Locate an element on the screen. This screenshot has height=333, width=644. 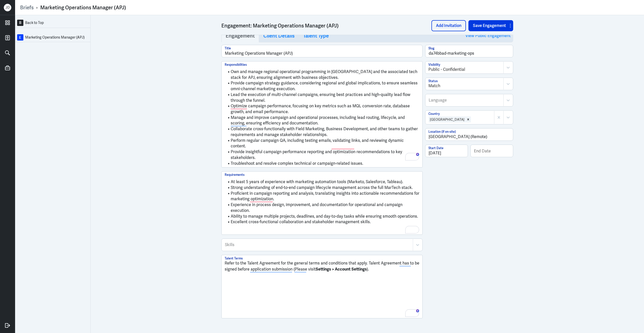
li: Ability to manage multiple projects, deadlines, and day-to-day tasks while ensuring smooth operat... is located at coordinates (322, 216).